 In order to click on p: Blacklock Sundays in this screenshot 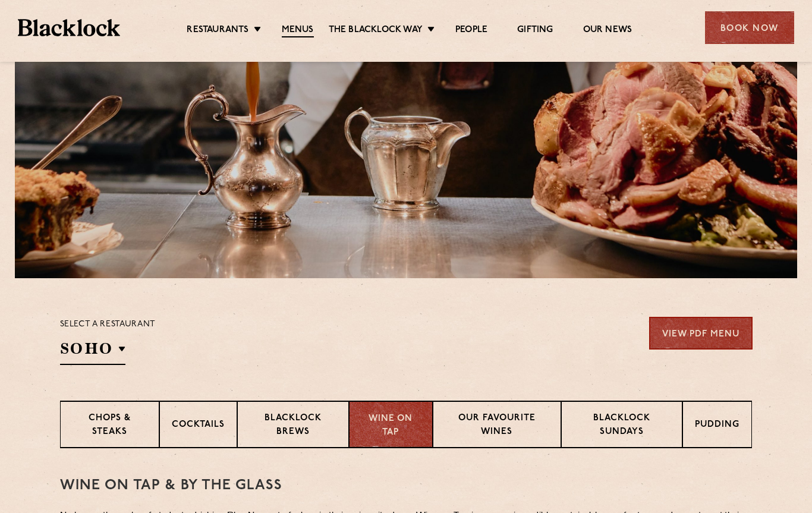, I will do `click(621, 426)`.